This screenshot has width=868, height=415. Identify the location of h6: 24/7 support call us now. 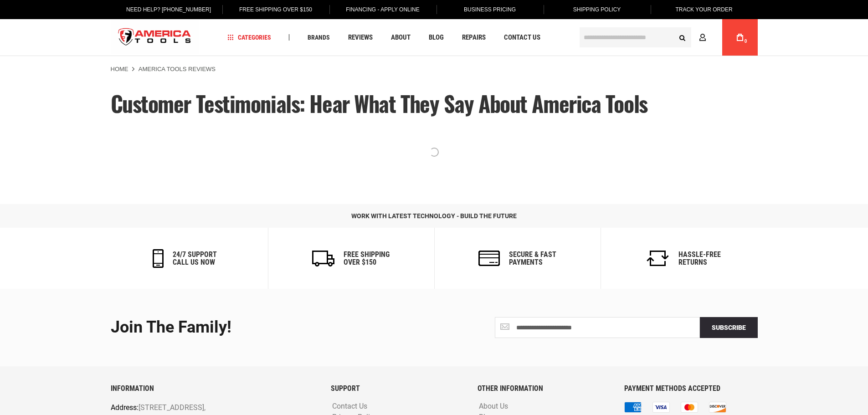
(194, 259).